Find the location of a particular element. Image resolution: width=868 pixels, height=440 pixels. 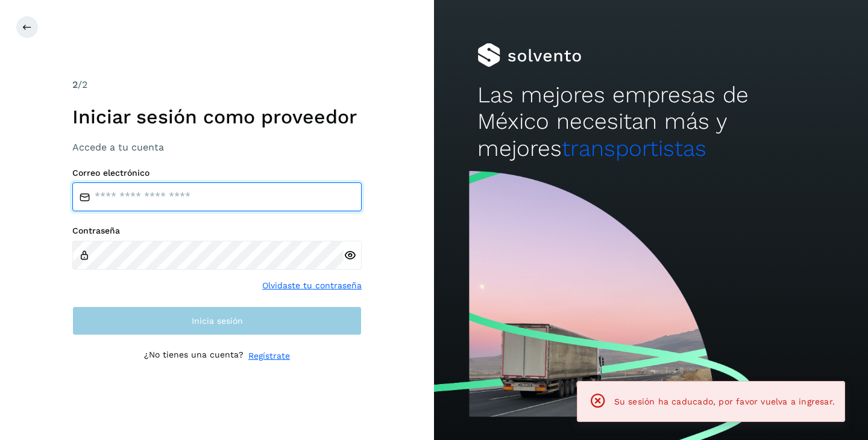

span: Su sesión ha caducado, por favor vuelva a ingresar. is located at coordinates (724, 402).